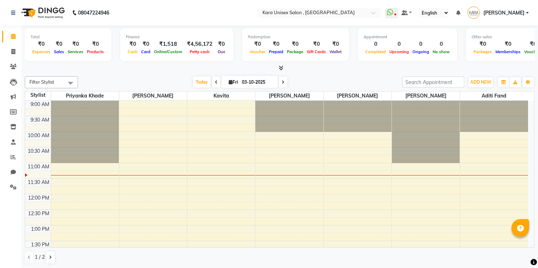  I want to click on div: 10:00 AM, so click(38, 136).